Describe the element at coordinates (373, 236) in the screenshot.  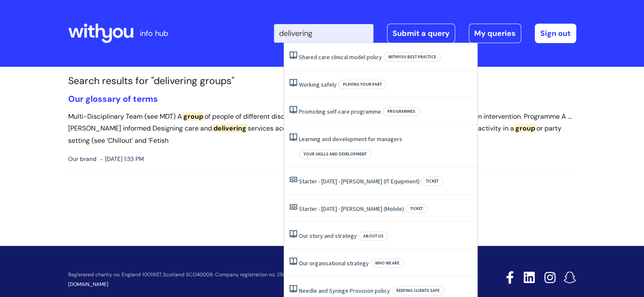
I see `span: About Us` at that location.